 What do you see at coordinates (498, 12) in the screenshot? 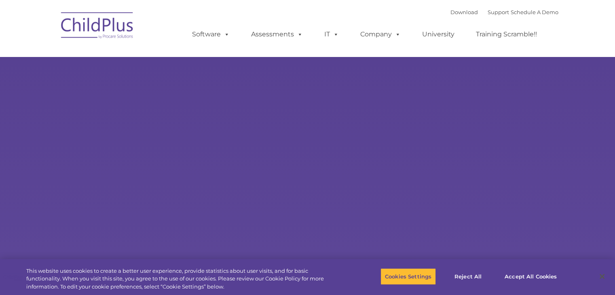
I see `a: Support` at bounding box center [498, 12].